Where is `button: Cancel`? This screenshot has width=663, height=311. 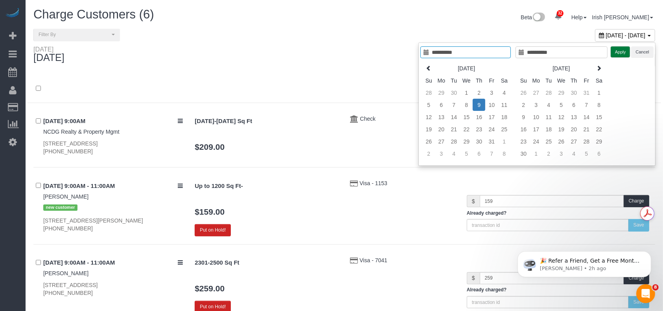
button: Cancel is located at coordinates (642, 52).